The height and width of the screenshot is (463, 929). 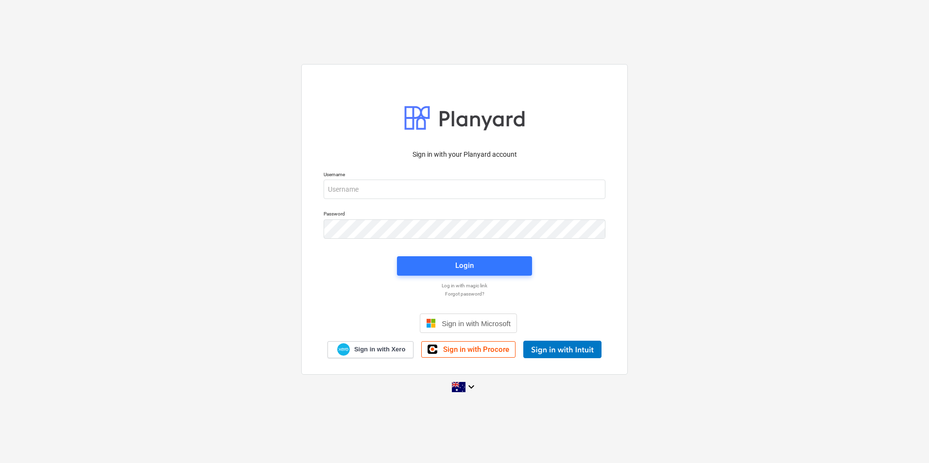 What do you see at coordinates (464, 189) in the screenshot?
I see `input: Username` at bounding box center [464, 189].